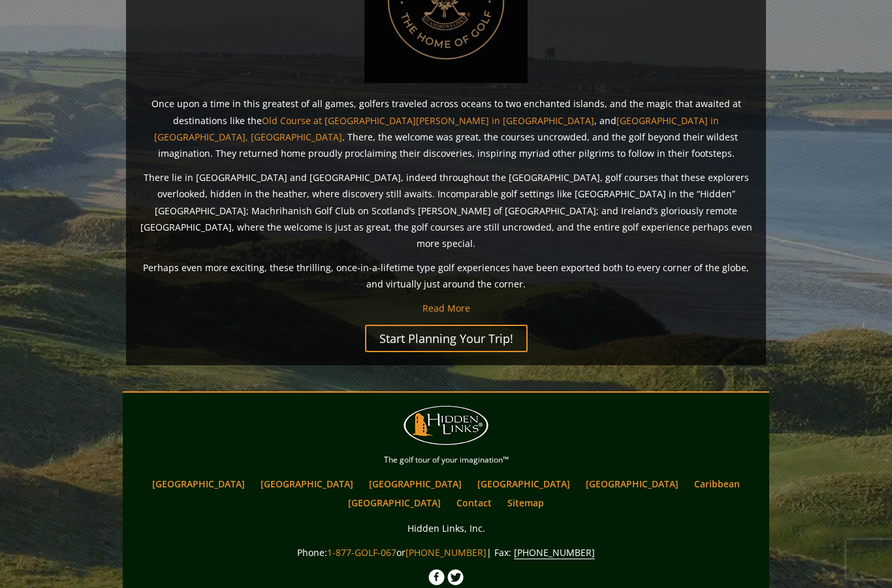  I want to click on p: Phone: or | Fax:, so click(446, 552).